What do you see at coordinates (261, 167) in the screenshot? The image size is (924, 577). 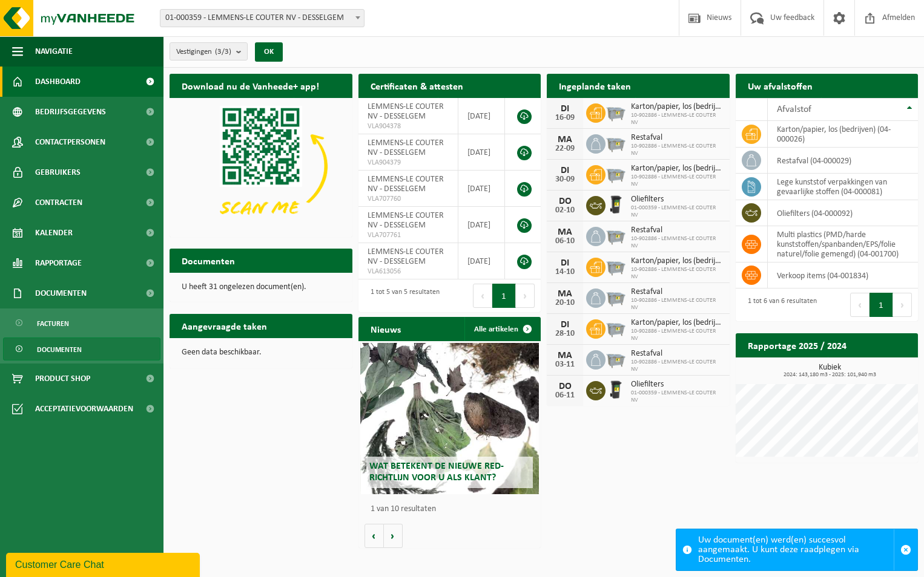 I see `img: Download de VHEPlus App` at bounding box center [261, 167].